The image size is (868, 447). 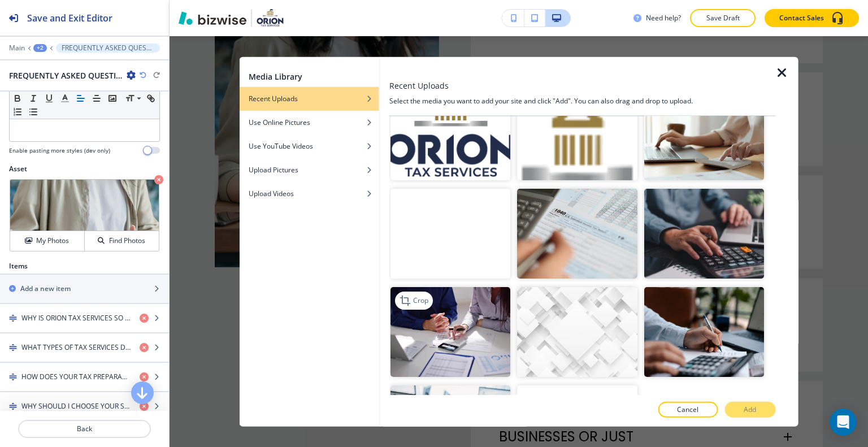 What do you see at coordinates (582, 101) in the screenshot?
I see `h4: Select the media you want to add your site and click "Add". You can also drag and drop to upload.` at bounding box center [582, 101].